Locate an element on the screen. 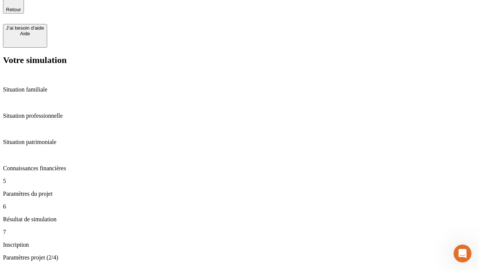 Image resolution: width=479 pixels, height=270 pixels. div: Aide is located at coordinates (25, 33).